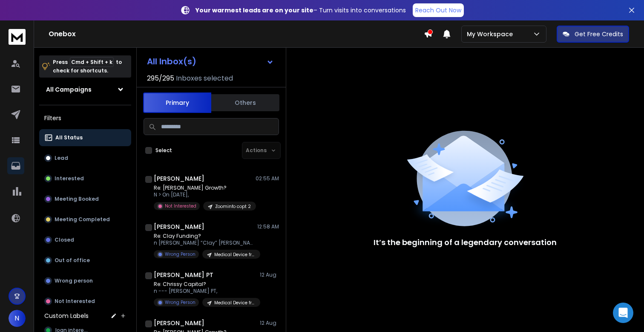 The width and height of the screenshot is (644, 332). What do you see at coordinates (254, 10) in the screenshot?
I see `strong: Your warmest leads are on your site` at bounding box center [254, 10].